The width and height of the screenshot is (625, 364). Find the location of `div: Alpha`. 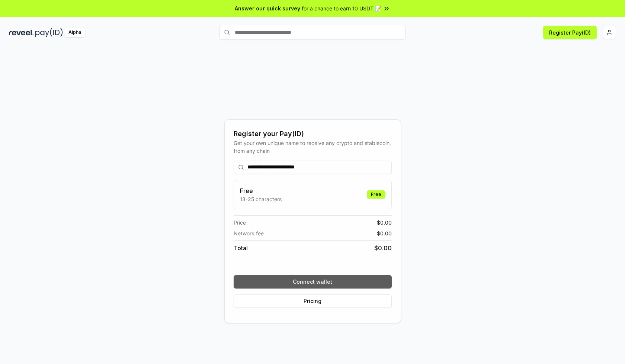

div: Alpha is located at coordinates (74, 32).